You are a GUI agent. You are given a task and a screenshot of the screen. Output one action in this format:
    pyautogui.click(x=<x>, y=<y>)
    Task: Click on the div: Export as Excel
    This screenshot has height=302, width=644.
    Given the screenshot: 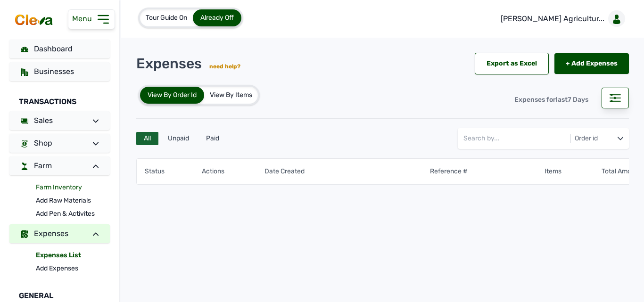 What is the action you would take?
    pyautogui.click(x=512, y=64)
    